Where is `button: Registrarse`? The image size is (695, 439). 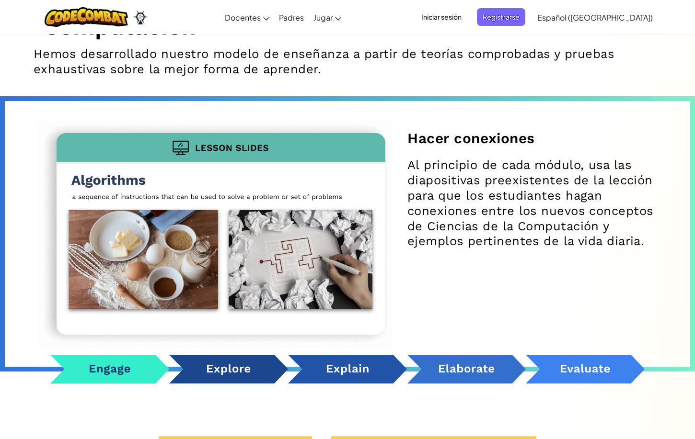
button: Registrarse is located at coordinates (501, 17).